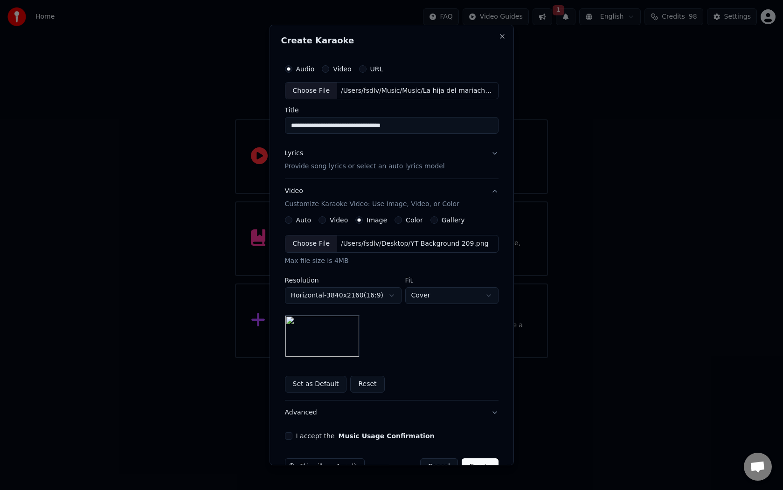 The width and height of the screenshot is (783, 490). Describe the element at coordinates (415, 244) in the screenshot. I see `div: /Users/fsdlv/Desktop/YT Background 209.png` at that location.